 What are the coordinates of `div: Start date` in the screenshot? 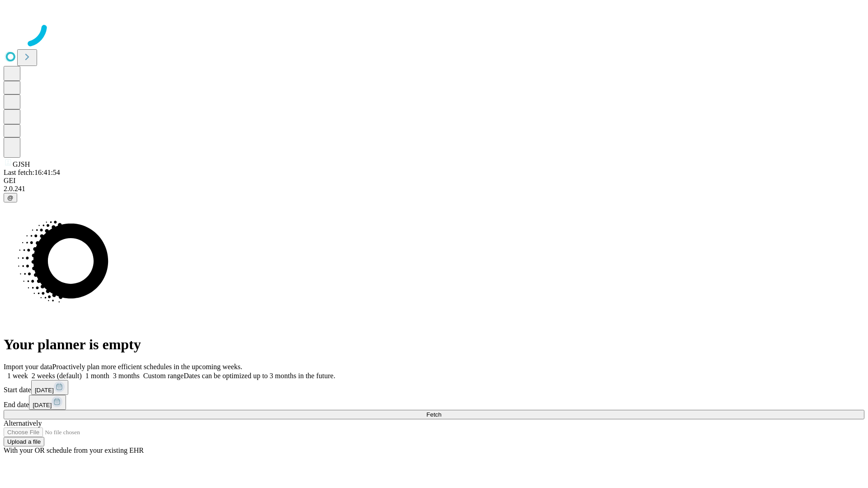 It's located at (434, 387).